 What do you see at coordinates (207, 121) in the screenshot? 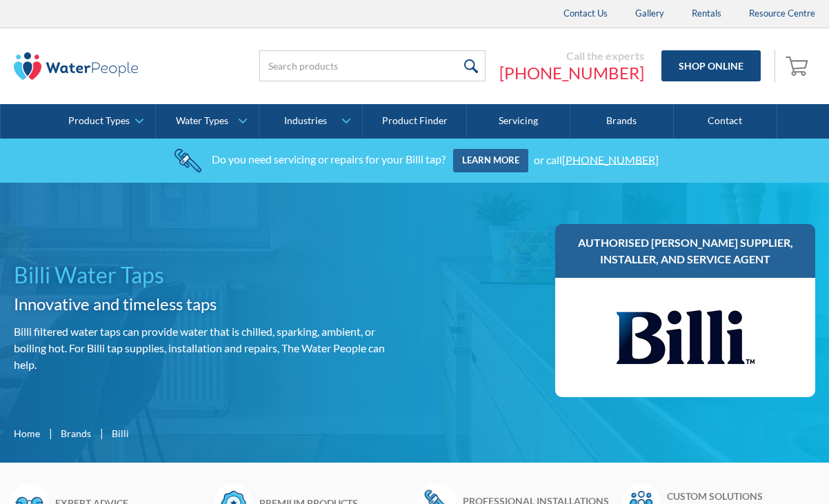
I see `a: Water Types` at bounding box center [207, 121].